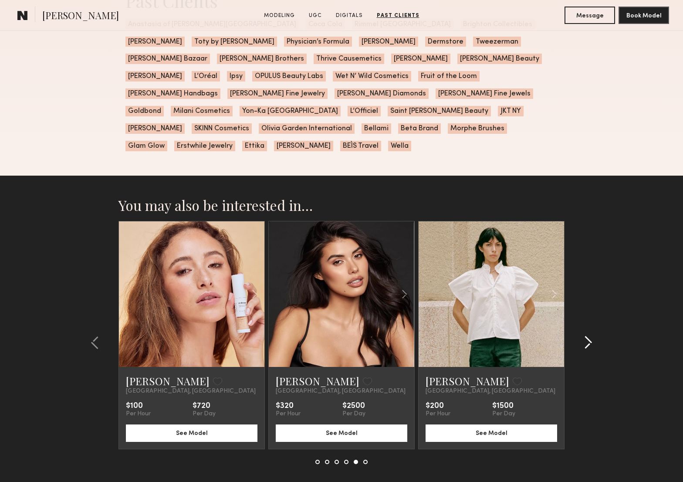 Image resolution: width=683 pixels, height=482 pixels. Describe the element at coordinates (445, 42) in the screenshot. I see `span: Dermstore` at that location.